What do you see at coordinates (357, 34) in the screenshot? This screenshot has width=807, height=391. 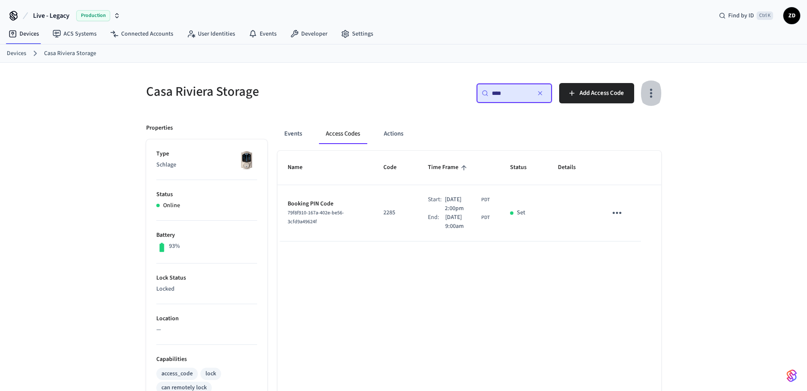 I see `a: Settings` at bounding box center [357, 34].